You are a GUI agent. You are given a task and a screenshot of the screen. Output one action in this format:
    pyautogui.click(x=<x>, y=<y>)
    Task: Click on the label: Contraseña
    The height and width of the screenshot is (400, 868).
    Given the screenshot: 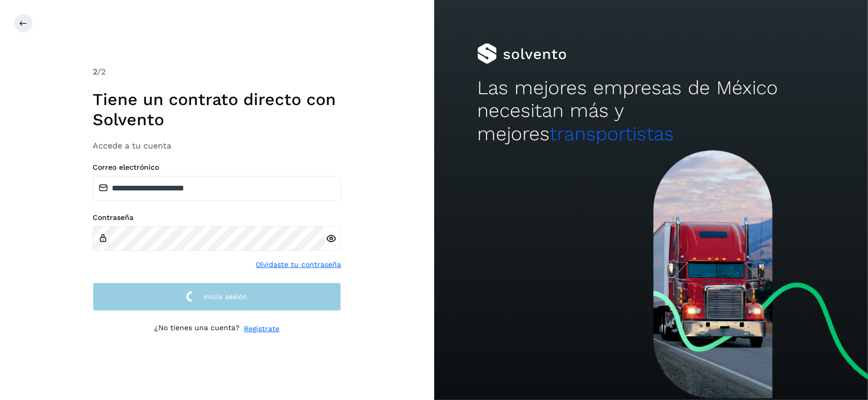 What is the action you would take?
    pyautogui.click(x=217, y=217)
    